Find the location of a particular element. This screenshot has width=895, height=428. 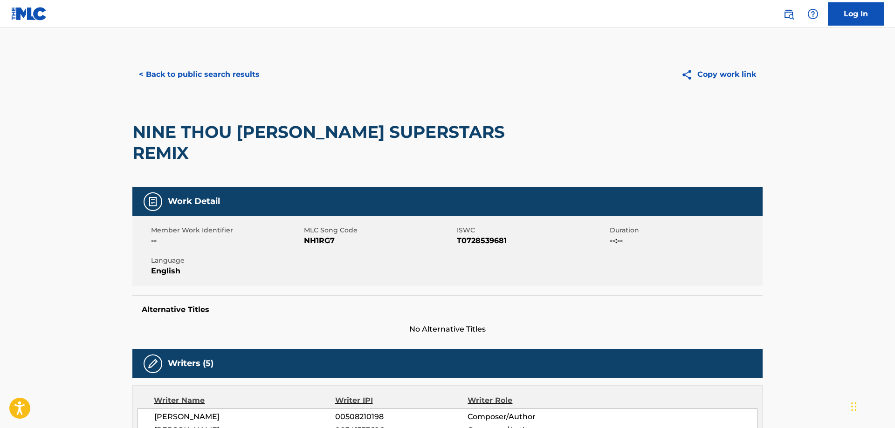

a: Public Search is located at coordinates (789, 14).